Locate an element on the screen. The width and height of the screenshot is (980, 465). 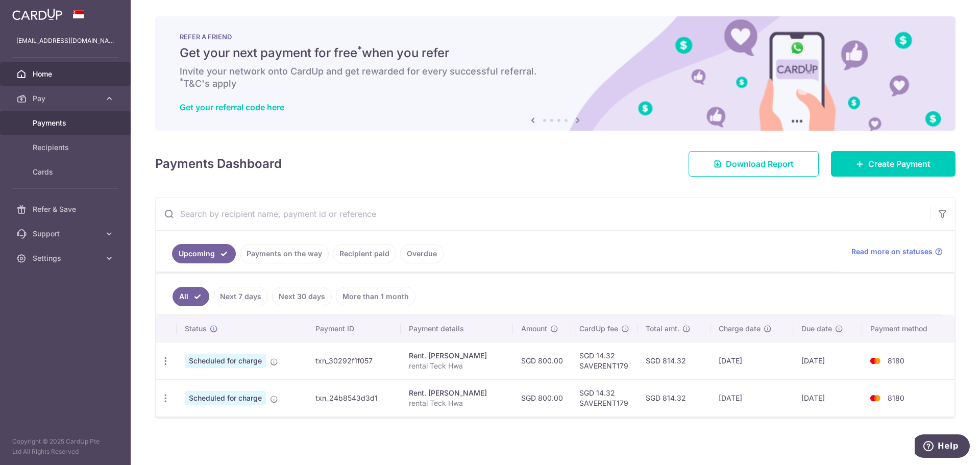
span: Recipients is located at coordinates (67, 148).